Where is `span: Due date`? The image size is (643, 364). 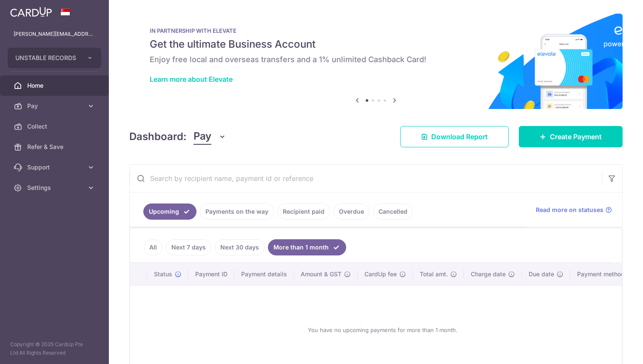
span: Due date is located at coordinates (541, 274).